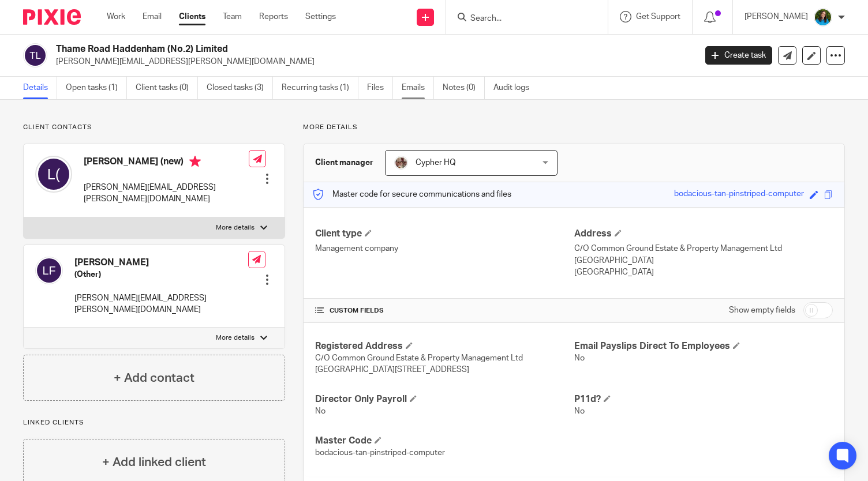  Describe the element at coordinates (762, 310) in the screenshot. I see `label: Show empty fields` at that location.